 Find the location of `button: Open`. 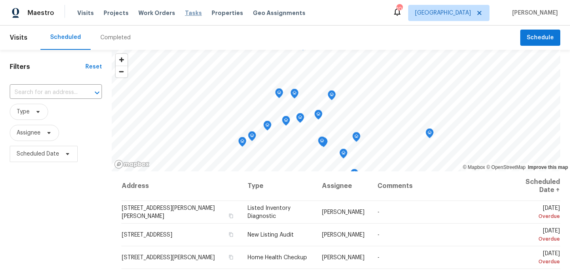

button: Open is located at coordinates (97, 93).